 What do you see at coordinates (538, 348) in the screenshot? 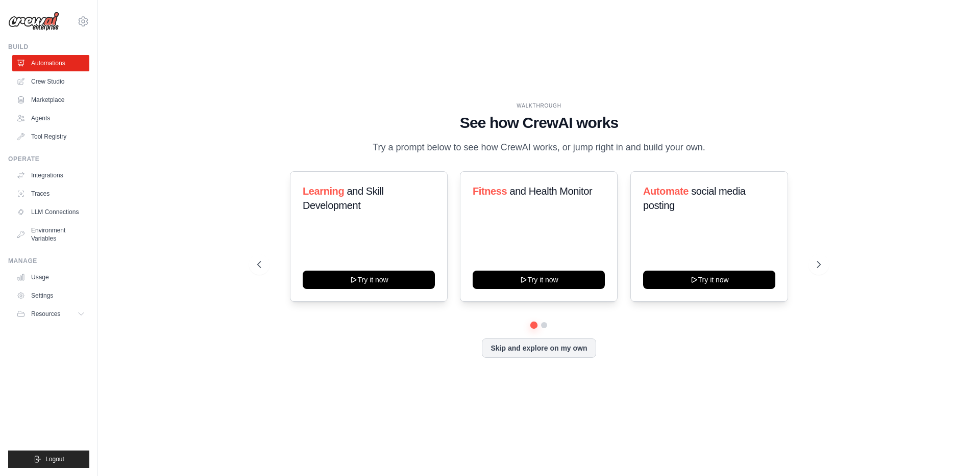
I see `button: Skip and explore on my own` at bounding box center [538, 348].